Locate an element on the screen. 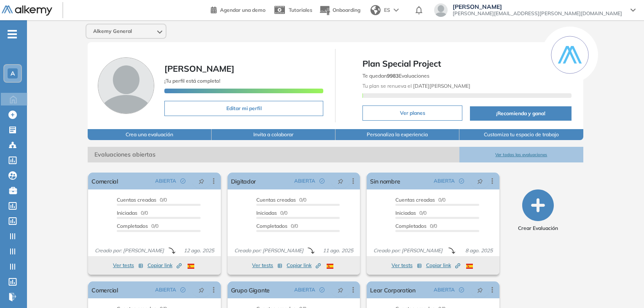 The image size is (644, 308). span: ES is located at coordinates (387, 10).